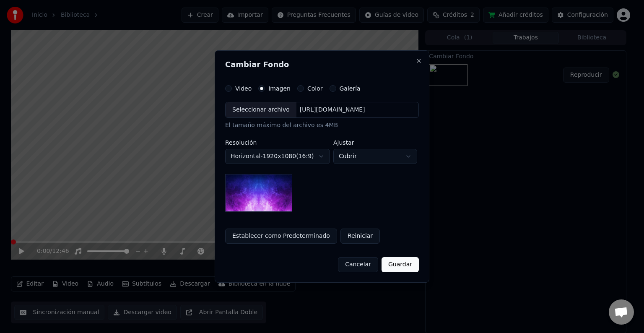  What do you see at coordinates (322, 65) in the screenshot?
I see `h2: Cambiar Fondo` at bounding box center [322, 65].